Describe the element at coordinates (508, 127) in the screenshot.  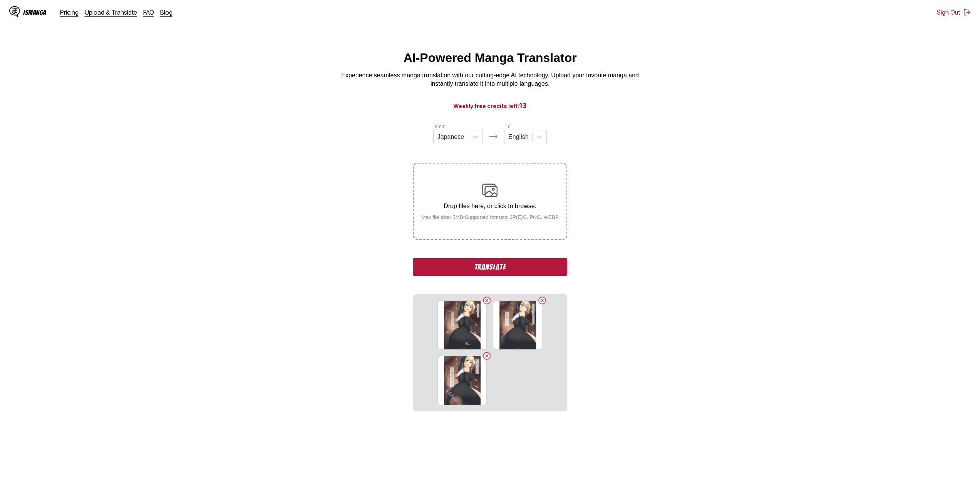
I see `label: To` at that location.